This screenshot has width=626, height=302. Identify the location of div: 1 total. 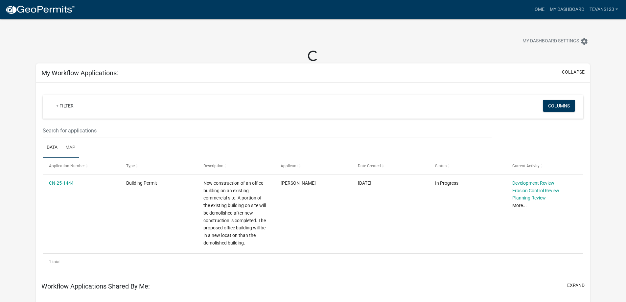
(313, 262).